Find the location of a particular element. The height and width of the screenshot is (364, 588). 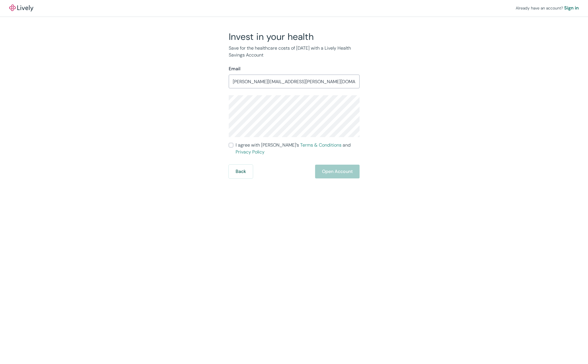

label: Email is located at coordinates (234, 69).